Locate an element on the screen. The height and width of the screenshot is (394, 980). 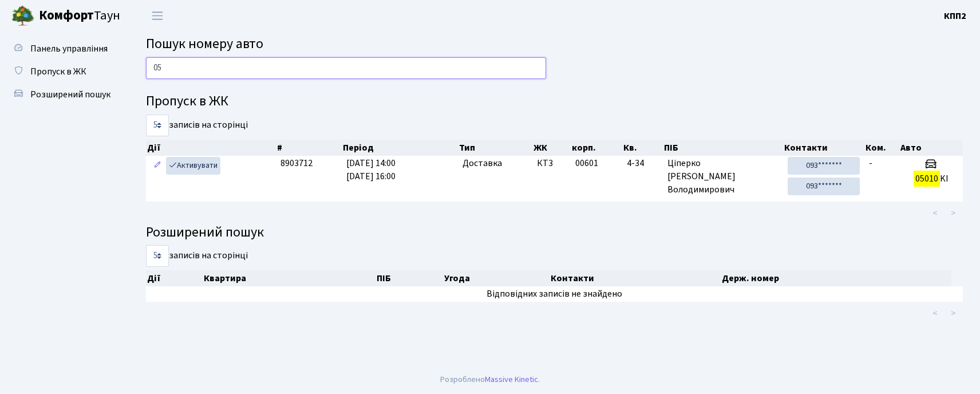
input: Пошук is located at coordinates (346, 68).